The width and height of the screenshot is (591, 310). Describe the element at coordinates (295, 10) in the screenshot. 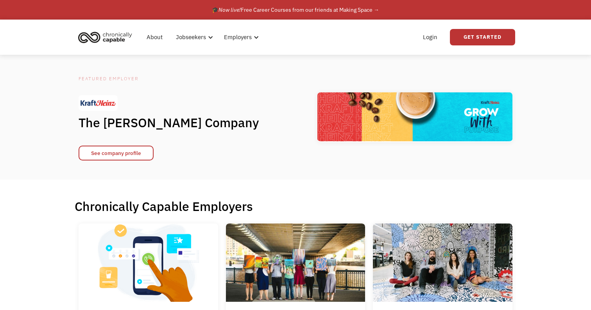

I see `div: 🎓 Free Career Courses from our friends at Making Space →` at that location.